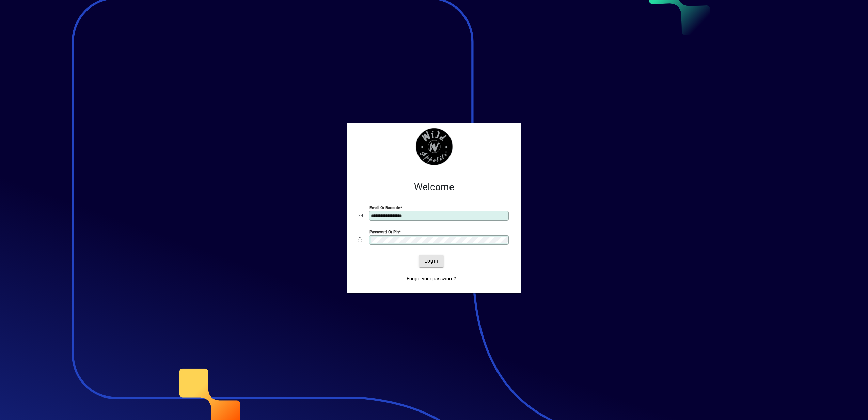 The image size is (868, 420). Describe the element at coordinates (431, 279) in the screenshot. I see `span: Forgot your password?` at that location.